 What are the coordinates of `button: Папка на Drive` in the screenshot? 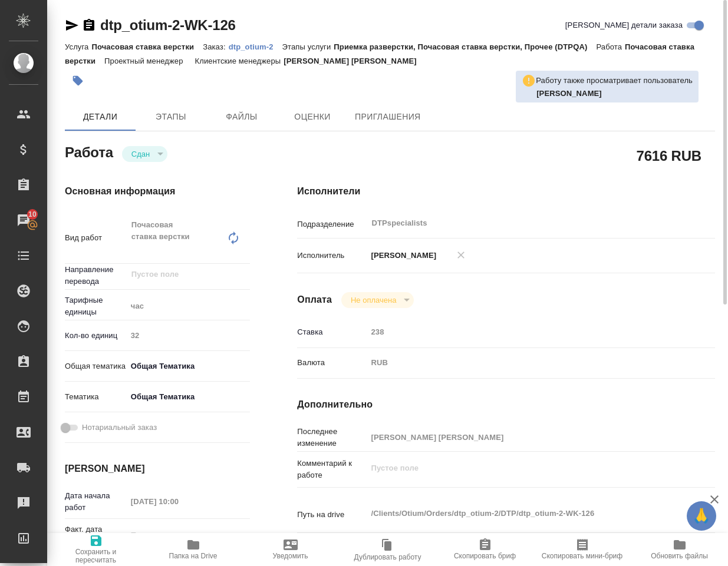 It's located at (193, 550).